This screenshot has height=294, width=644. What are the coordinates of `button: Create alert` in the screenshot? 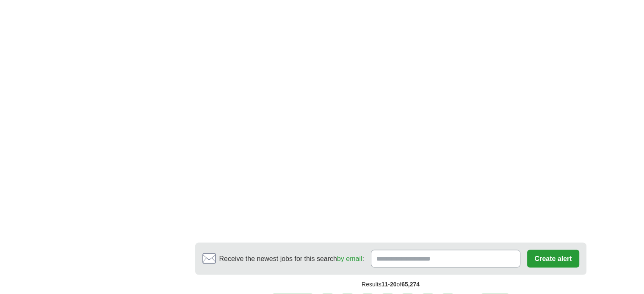 It's located at (553, 259).